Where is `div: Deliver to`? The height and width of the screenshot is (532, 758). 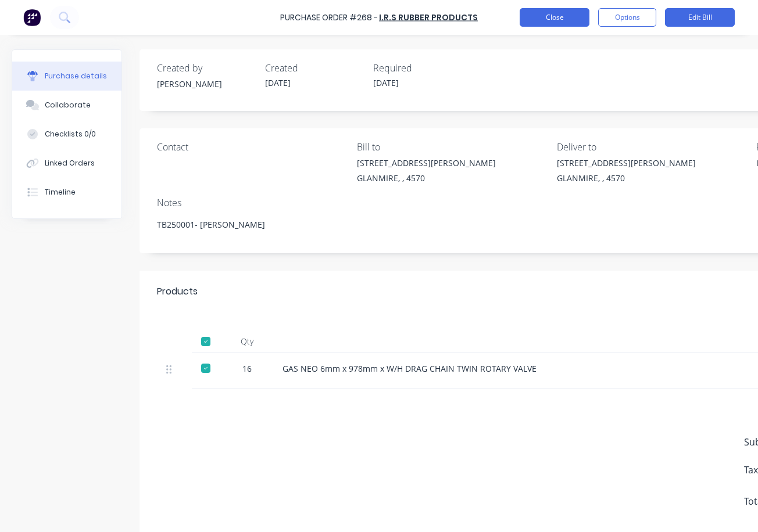 div: Deliver to is located at coordinates (653, 147).